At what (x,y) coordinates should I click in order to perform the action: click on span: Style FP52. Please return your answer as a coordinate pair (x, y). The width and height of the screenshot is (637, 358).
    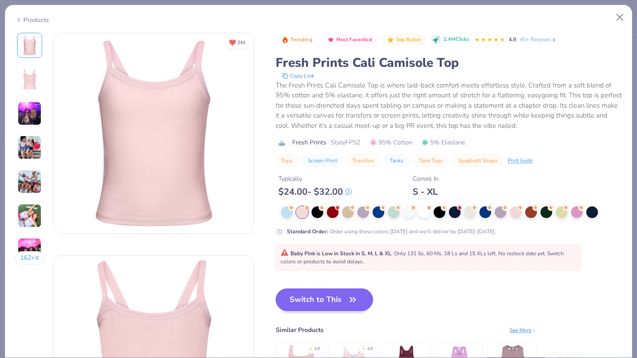
    Looking at the image, I should click on (345, 142).